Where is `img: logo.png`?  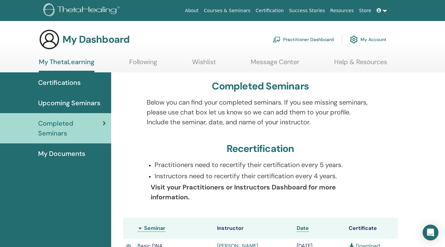 img: logo.png is located at coordinates (83, 11).